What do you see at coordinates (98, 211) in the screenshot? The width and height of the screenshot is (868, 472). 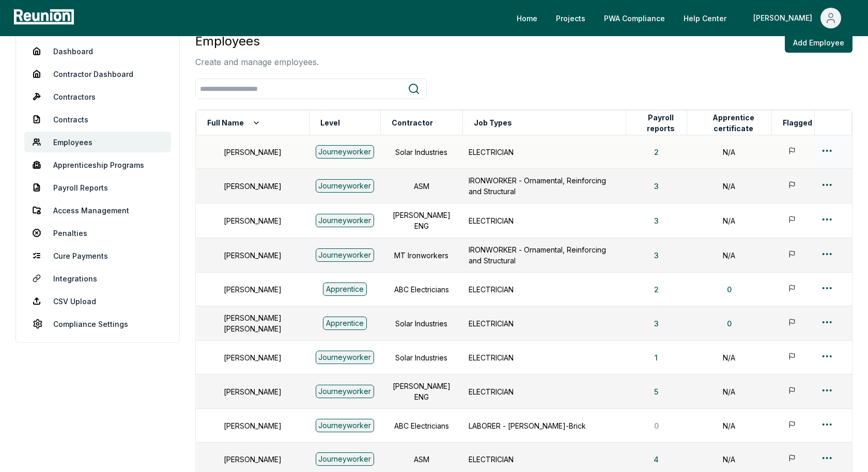 I see `a: Access Management` at bounding box center [98, 211].